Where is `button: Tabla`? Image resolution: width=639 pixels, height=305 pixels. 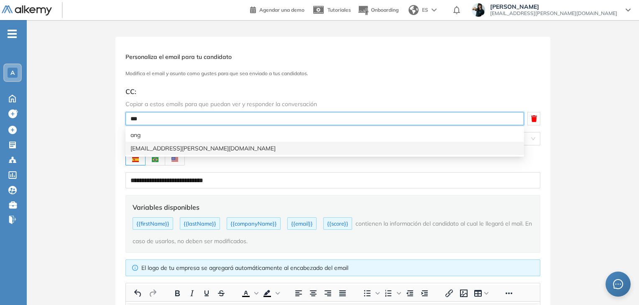 button: Tabla is located at coordinates (481, 293).